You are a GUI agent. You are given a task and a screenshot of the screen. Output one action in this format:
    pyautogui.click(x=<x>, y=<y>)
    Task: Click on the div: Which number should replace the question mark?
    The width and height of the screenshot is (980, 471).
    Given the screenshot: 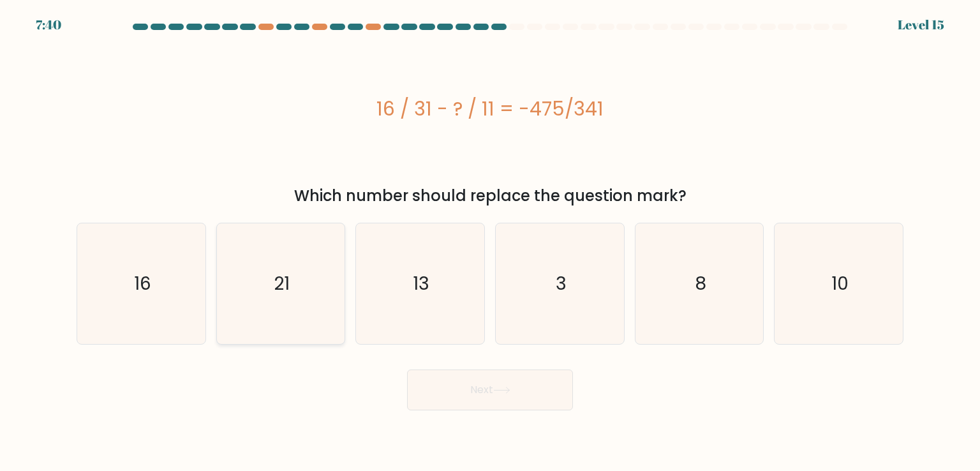 What is the action you would take?
    pyautogui.click(x=490, y=196)
    